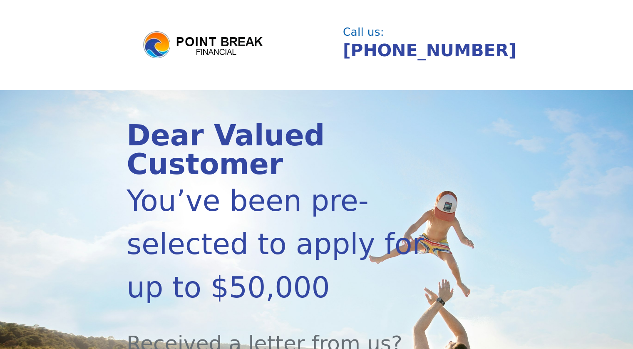 This screenshot has height=349, width=633. Describe the element at coordinates (204, 45) in the screenshot. I see `img: logo.png` at that location.